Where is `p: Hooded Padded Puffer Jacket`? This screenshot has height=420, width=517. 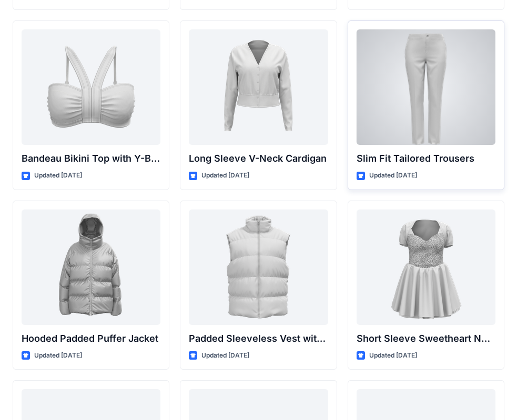 p: Hooded Padded Puffer Jacket is located at coordinates (91, 339).